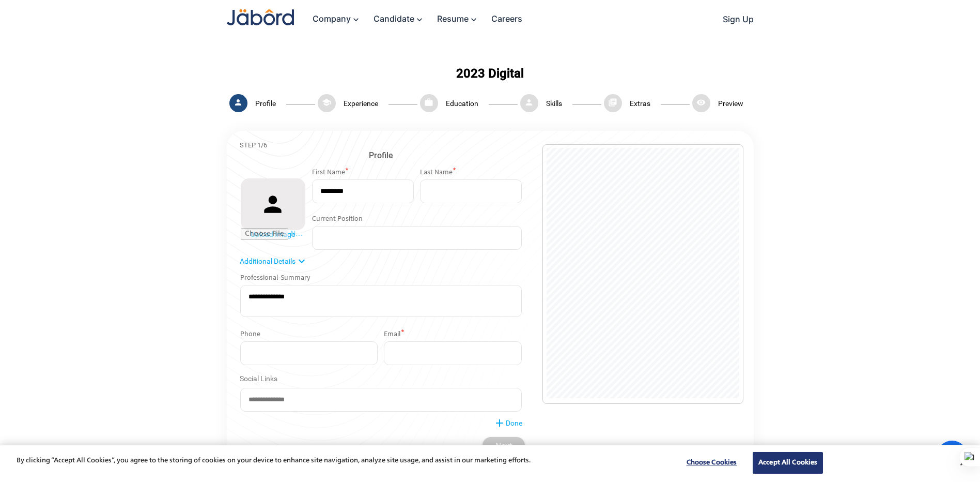  I want to click on div: Done, so click(381, 423).